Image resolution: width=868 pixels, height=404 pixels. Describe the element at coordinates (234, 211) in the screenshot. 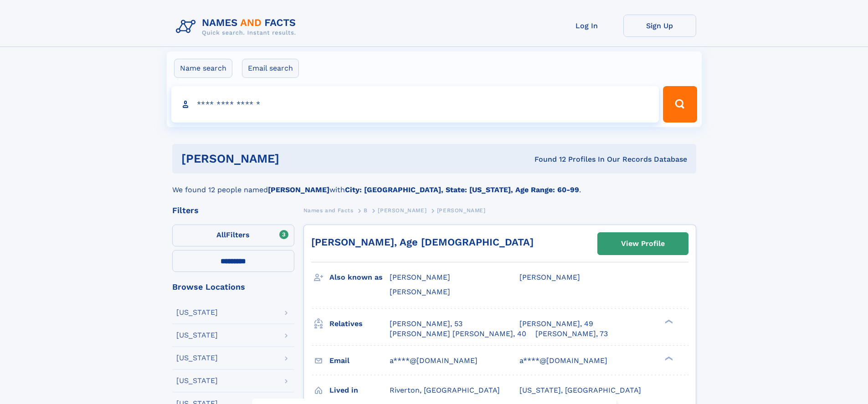

I see `div: Filters` at that location.